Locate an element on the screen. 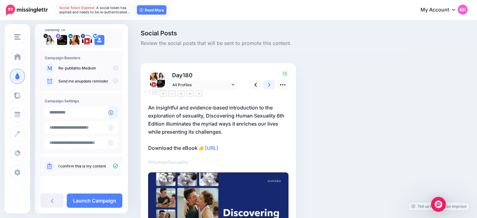 Image resolution: width=477 pixels, height=218 pixels. span: Social Posts is located at coordinates (276, 33).